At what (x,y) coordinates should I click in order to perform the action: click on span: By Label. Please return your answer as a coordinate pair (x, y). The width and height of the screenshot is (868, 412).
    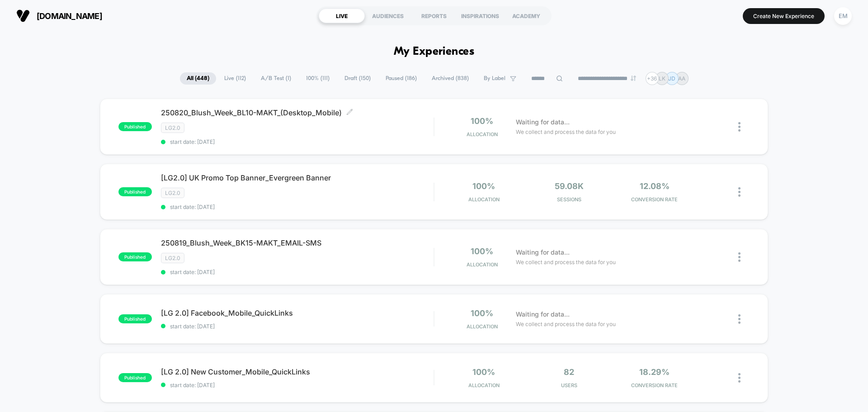
    Looking at the image, I should click on (495, 79).